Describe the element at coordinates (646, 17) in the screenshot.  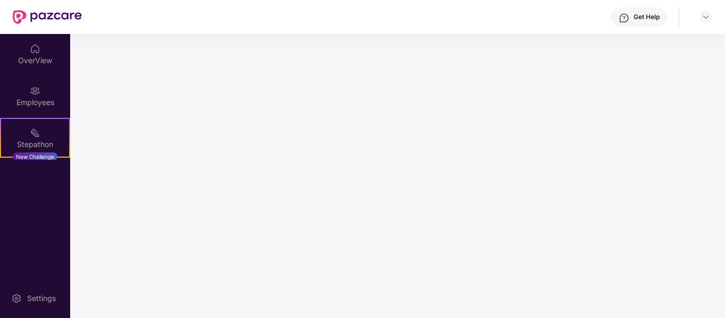
I see `div: Get Help` at that location.